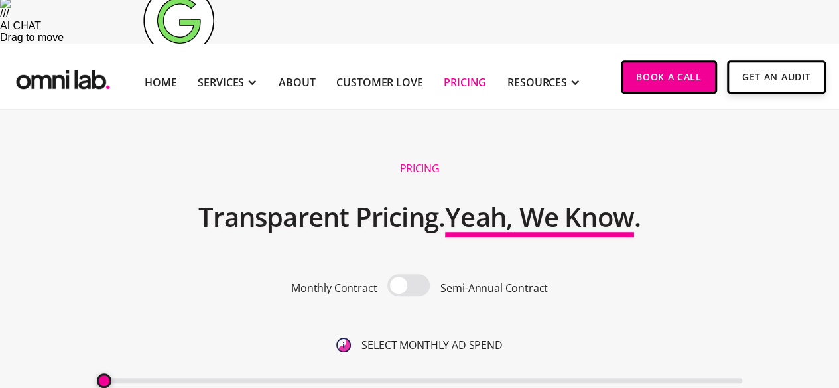 Image resolution: width=839 pixels, height=388 pixels. Describe the element at coordinates (63, 76) in the screenshot. I see `img: Omni Lab: B2B SaaS Demand Generation Agency` at that location.